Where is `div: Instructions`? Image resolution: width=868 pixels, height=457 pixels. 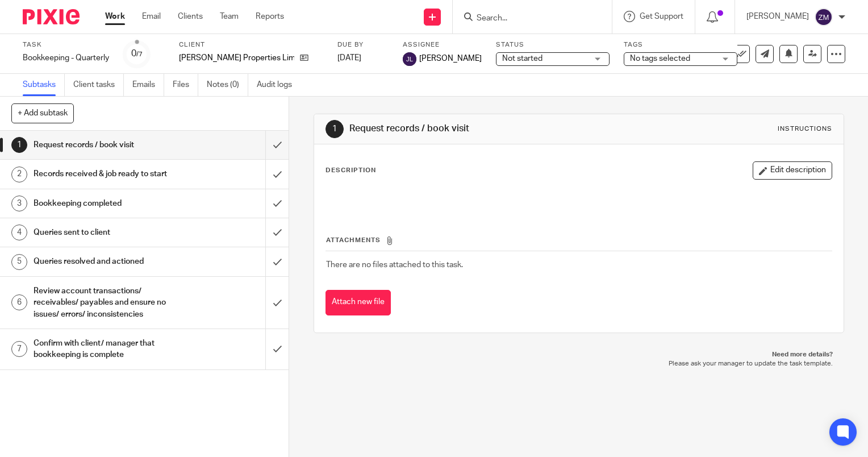 div: Instructions is located at coordinates (805, 129).